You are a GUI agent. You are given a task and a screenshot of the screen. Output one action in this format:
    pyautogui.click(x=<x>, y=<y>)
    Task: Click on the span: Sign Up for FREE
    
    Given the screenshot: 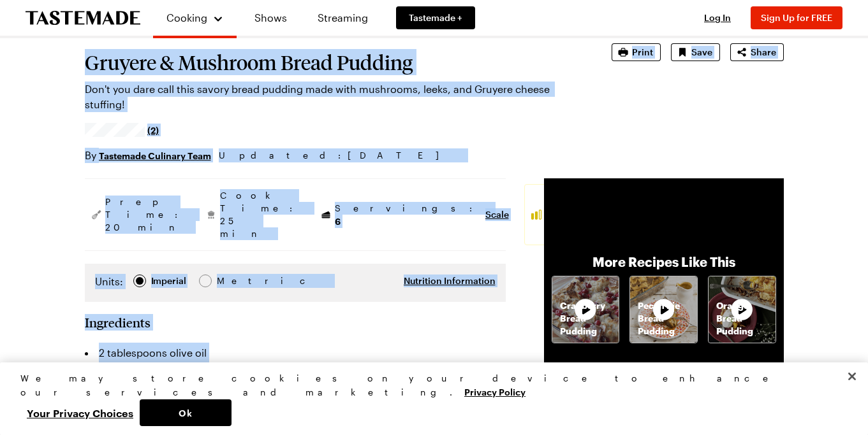 What is the action you would take?
    pyautogui.click(x=797, y=17)
    